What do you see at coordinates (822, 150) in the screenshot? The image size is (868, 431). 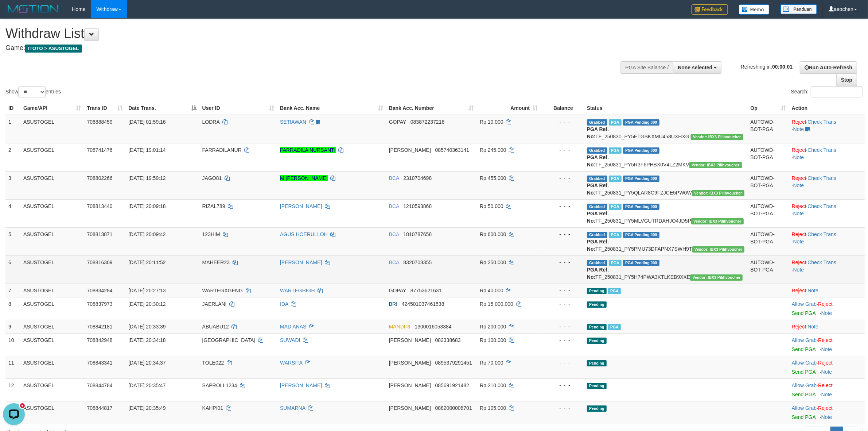 I see `a: Check Trans` at bounding box center [822, 150].